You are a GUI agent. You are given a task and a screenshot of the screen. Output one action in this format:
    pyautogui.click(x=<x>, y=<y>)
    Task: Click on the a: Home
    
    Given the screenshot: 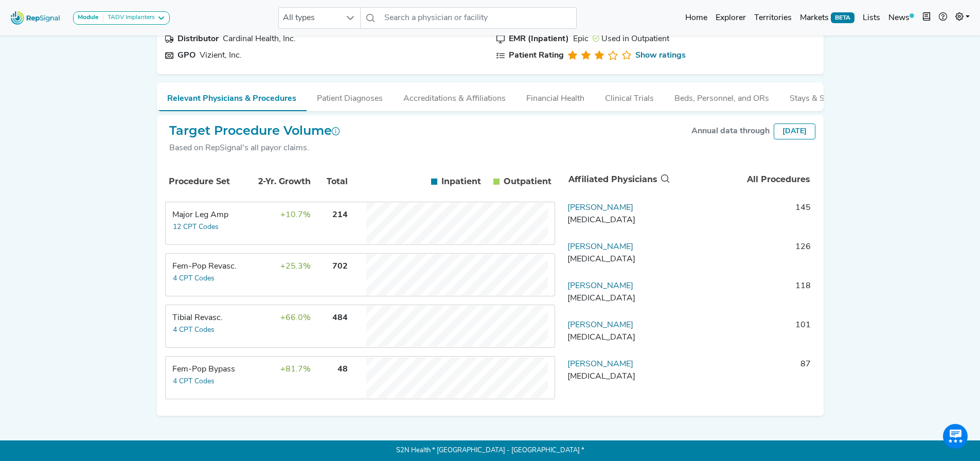 What is the action you would take?
    pyautogui.click(x=696, y=18)
    